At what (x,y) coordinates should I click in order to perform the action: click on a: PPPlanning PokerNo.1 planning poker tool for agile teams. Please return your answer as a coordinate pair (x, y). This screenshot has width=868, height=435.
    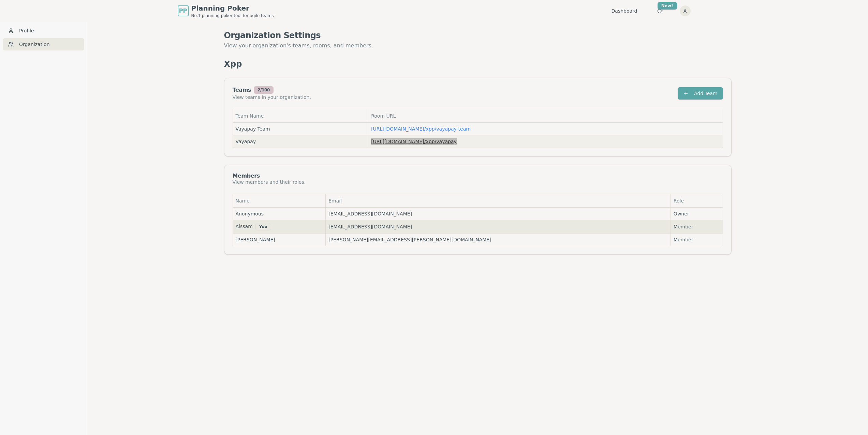
    Looking at the image, I should click on (226, 11).